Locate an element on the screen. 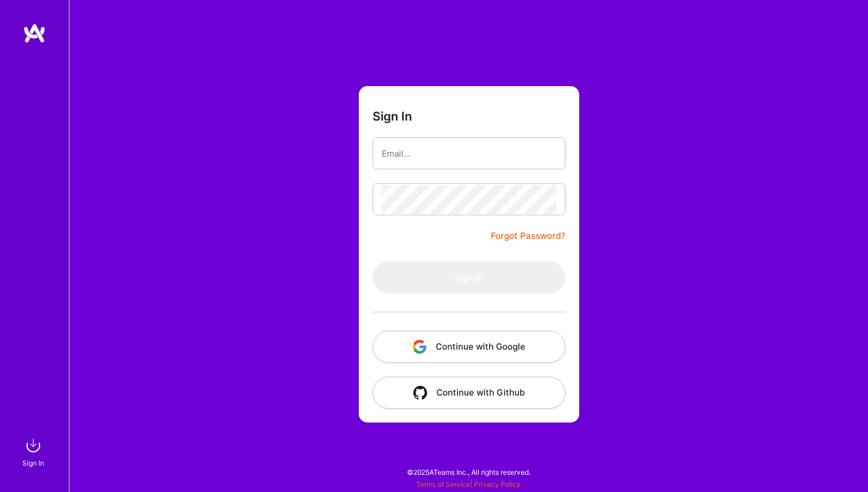 The image size is (868, 492). div: © 2025 ATeams Inc., All rights reserved. is located at coordinates (468, 472).